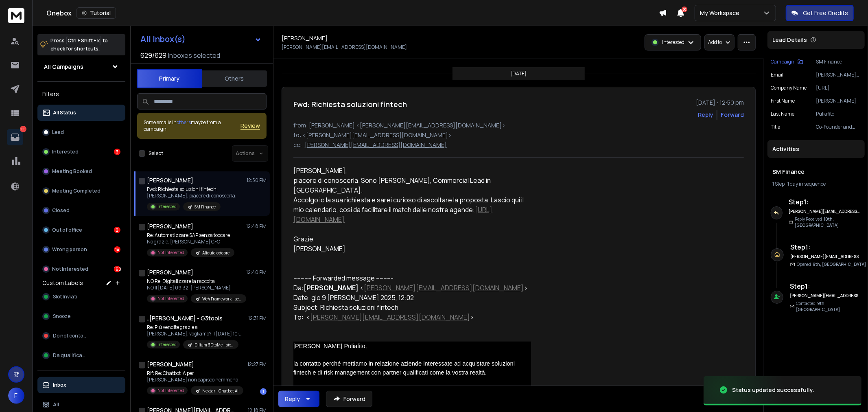 The height and width of the screenshot is (412, 868). Describe the element at coordinates (405, 368) in the screenshot. I see `span: la contatto perché mettiamo in relazione aziende interessate ad acquistare soluzioni fintech e di...` at that location.